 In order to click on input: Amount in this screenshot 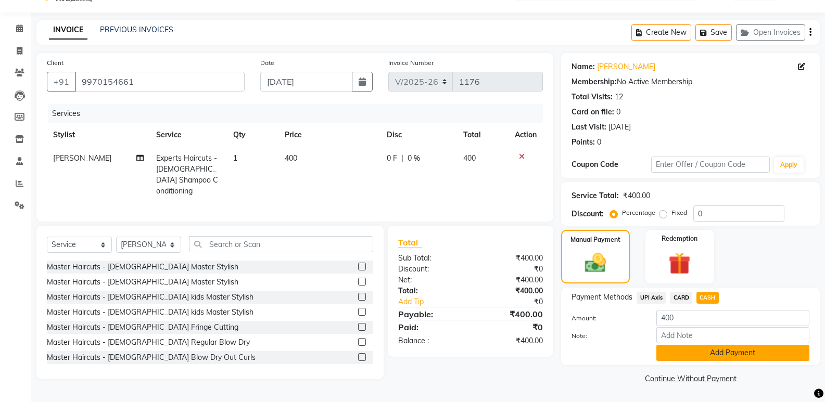, I will do `click(733, 318)`.